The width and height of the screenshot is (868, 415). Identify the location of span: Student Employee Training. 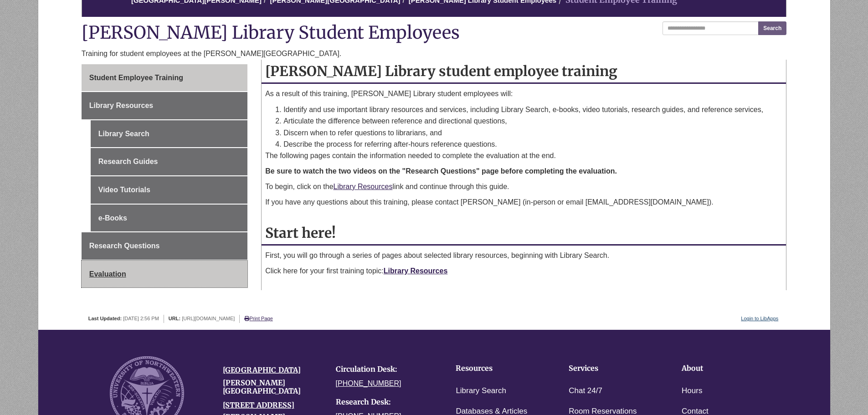
(136, 77).